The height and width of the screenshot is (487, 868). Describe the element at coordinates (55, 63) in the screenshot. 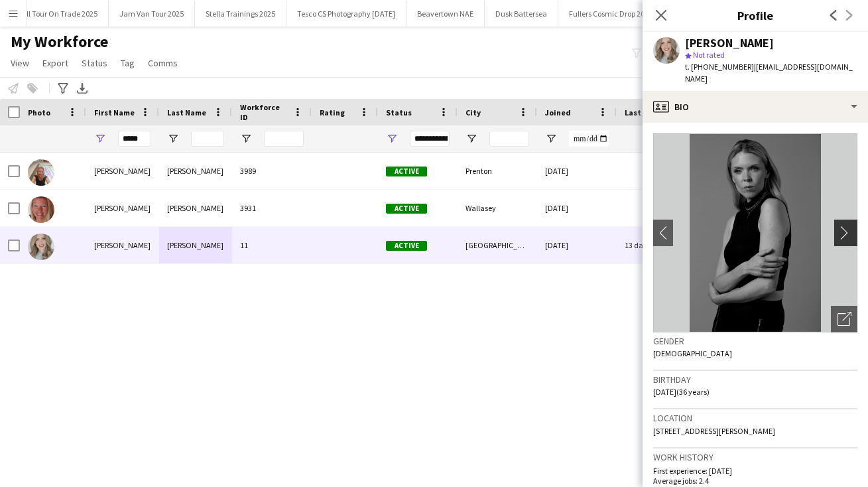

I see `a: Export` at that location.